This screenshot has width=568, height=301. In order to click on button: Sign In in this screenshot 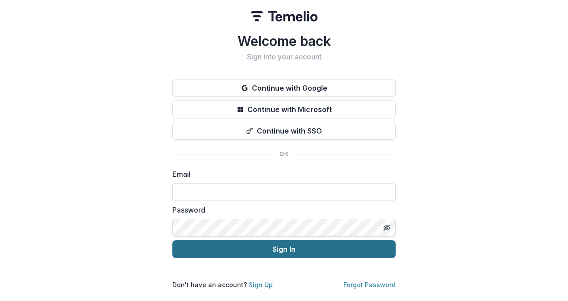, I will do `click(284, 249)`.